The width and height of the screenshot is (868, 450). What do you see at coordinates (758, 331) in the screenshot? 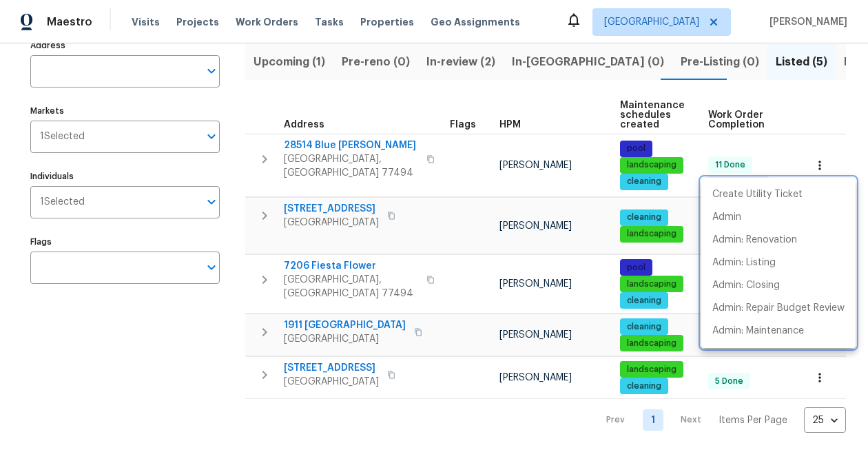
I see `p: Admin: Maintenance` at bounding box center [758, 331].